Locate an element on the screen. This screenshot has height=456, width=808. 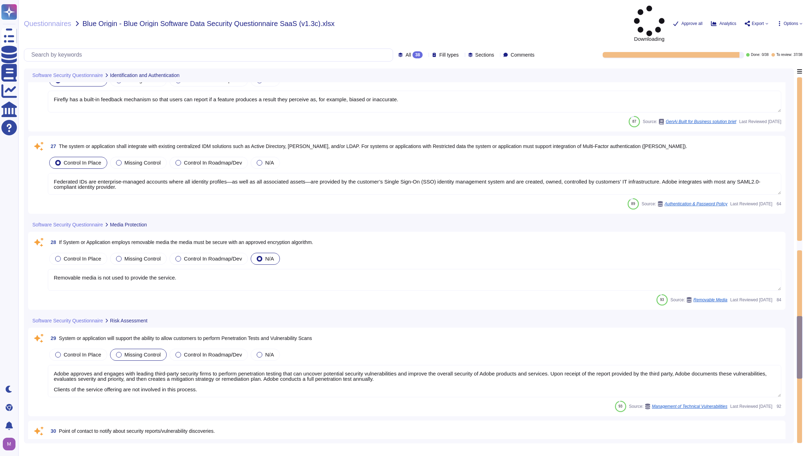
span: Analytics is located at coordinates (728, 24).